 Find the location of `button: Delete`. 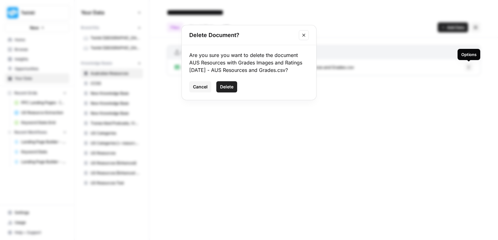

button: Delete is located at coordinates (227, 87).